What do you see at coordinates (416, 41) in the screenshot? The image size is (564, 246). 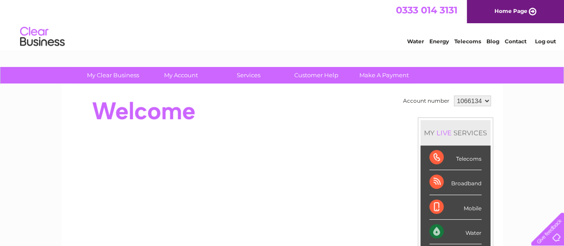 I see `a: Water` at bounding box center [416, 41].